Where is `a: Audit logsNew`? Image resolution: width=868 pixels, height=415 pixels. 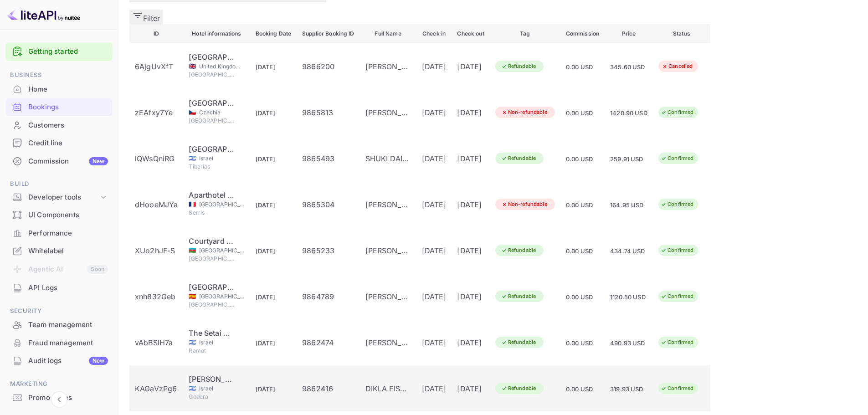 a: Audit logsNew is located at coordinates (59, 360).